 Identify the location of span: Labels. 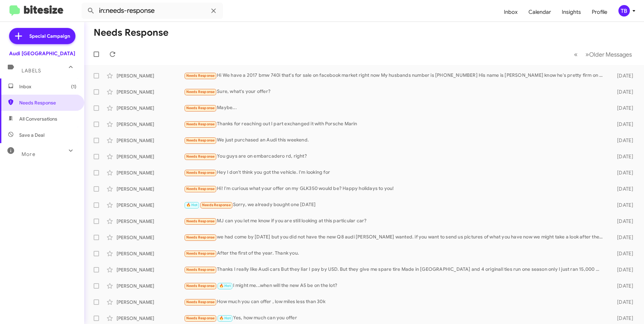
(31, 70).